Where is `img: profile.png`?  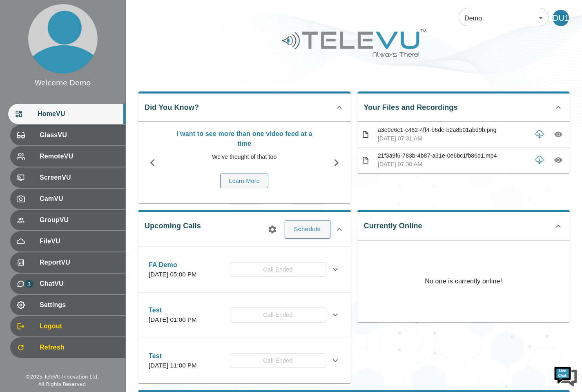
img: profile.png is located at coordinates (63, 39).